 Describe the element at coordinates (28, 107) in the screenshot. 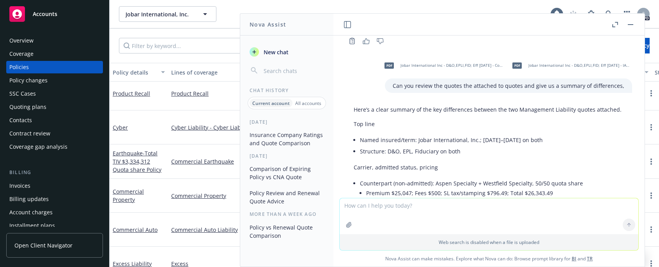

I see `div: Quoting plans` at that location.